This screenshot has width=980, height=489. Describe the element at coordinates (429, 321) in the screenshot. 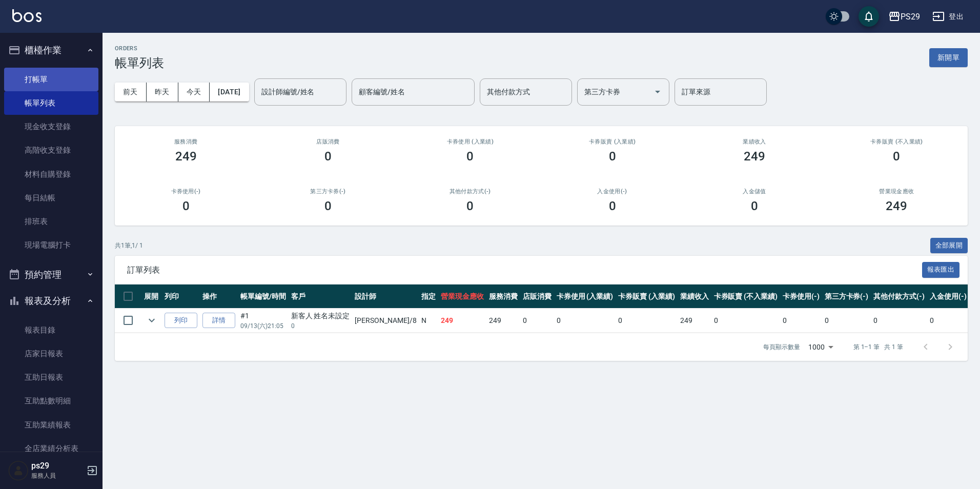

I see `td: N` at that location.